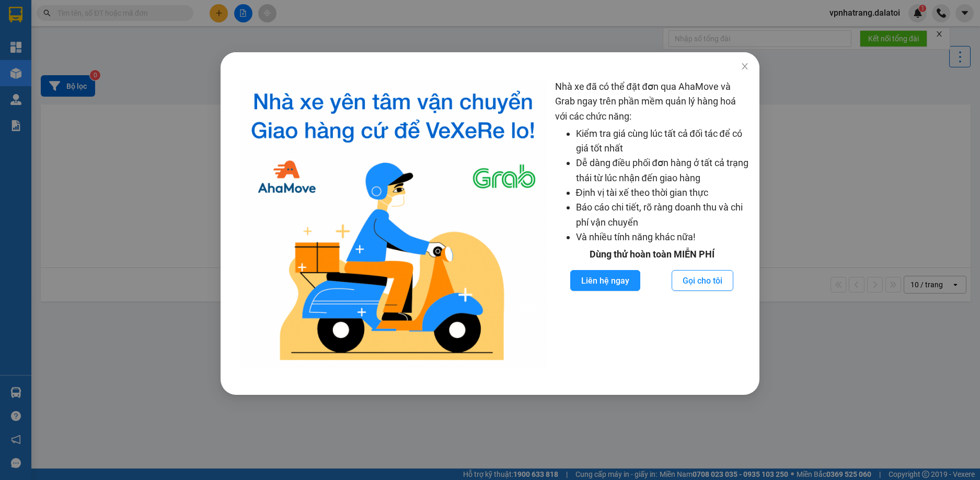 The width and height of the screenshot is (980, 480). Describe the element at coordinates (703, 281) in the screenshot. I see `span: Gọi cho tôi` at that location.